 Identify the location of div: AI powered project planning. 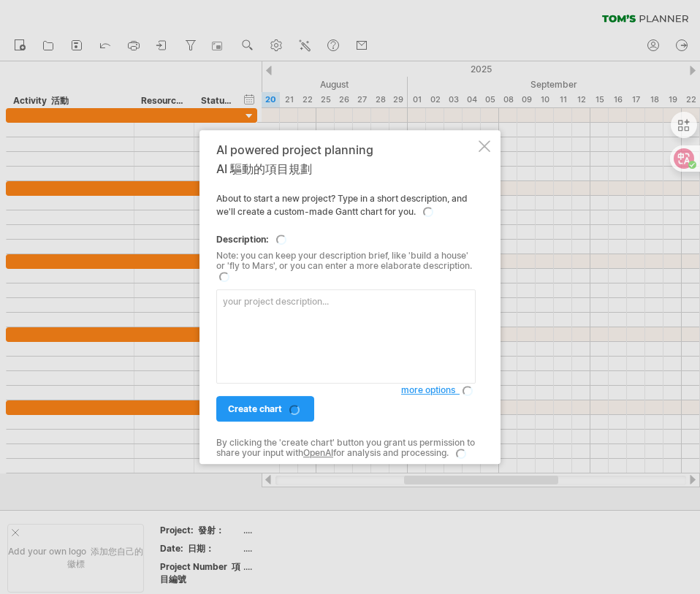
(345, 162).